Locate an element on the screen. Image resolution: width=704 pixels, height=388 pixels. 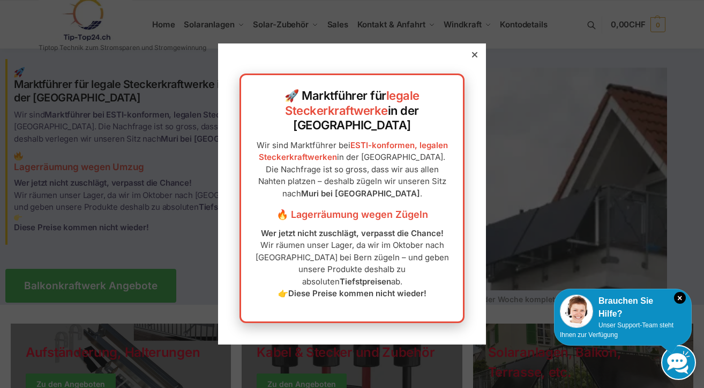
strong: Diese Preise kommen nicht wieder! is located at coordinates (357, 293).